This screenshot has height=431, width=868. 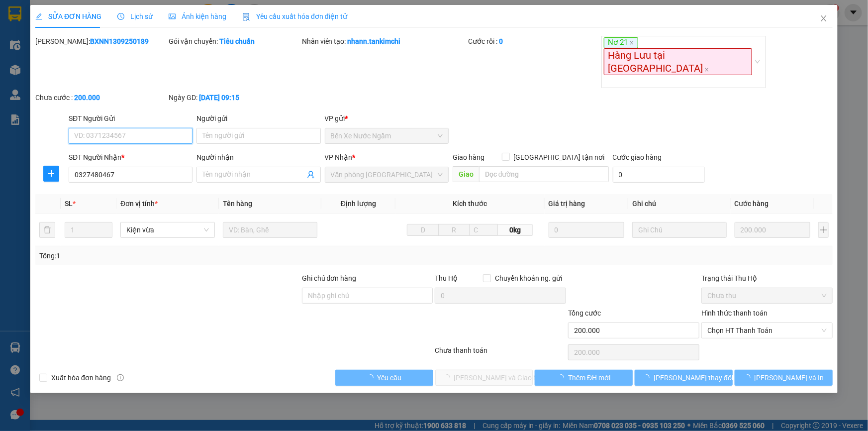 I want to click on div: Người gửi, so click(x=258, y=119).